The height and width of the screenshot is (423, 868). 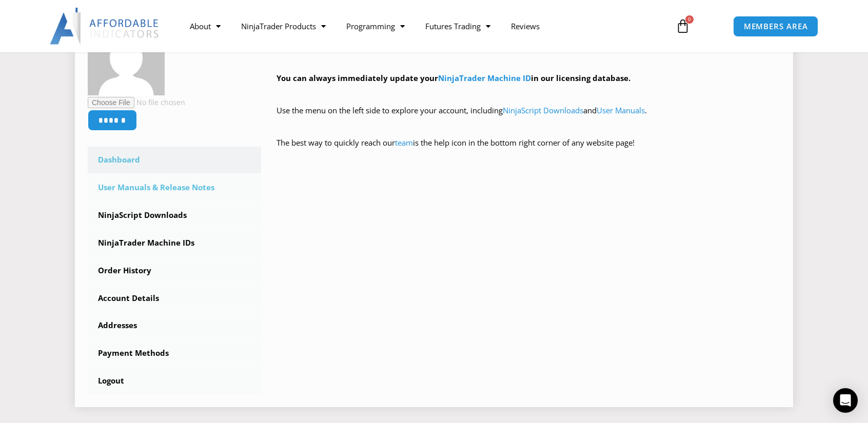 I want to click on a: Order History, so click(x=175, y=271).